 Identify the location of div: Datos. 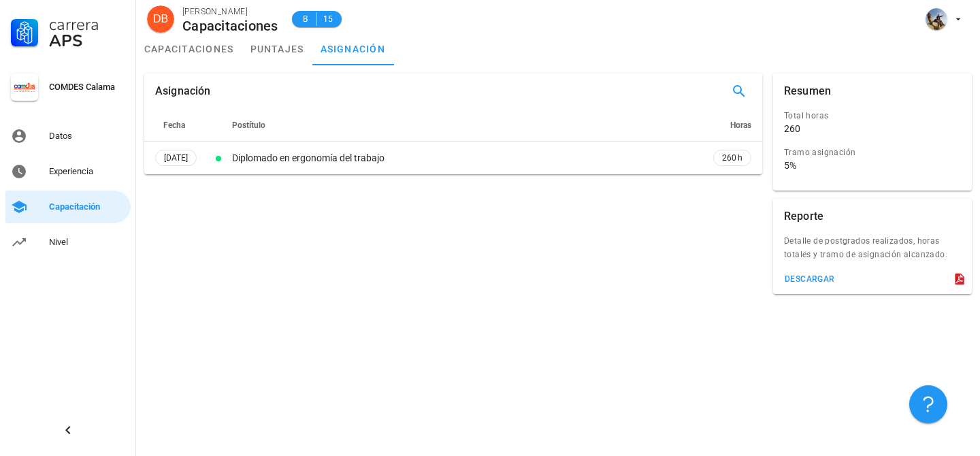
(87, 136).